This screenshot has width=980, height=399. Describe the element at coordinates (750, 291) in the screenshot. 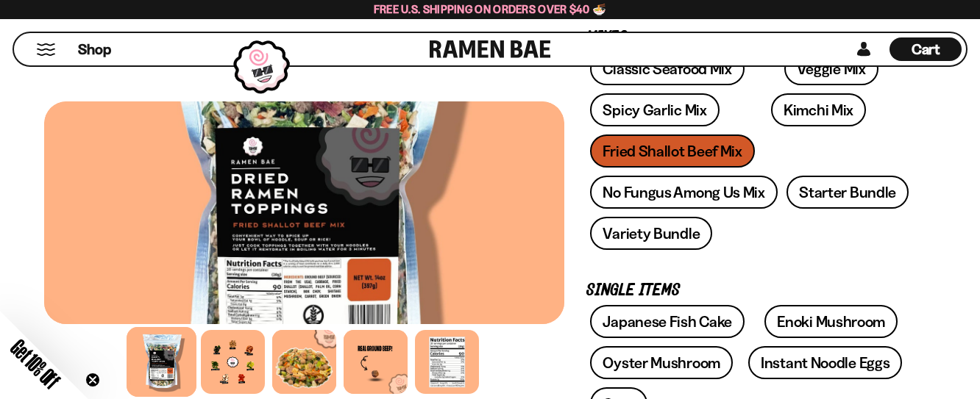

I see `p: Single Items` at that location.